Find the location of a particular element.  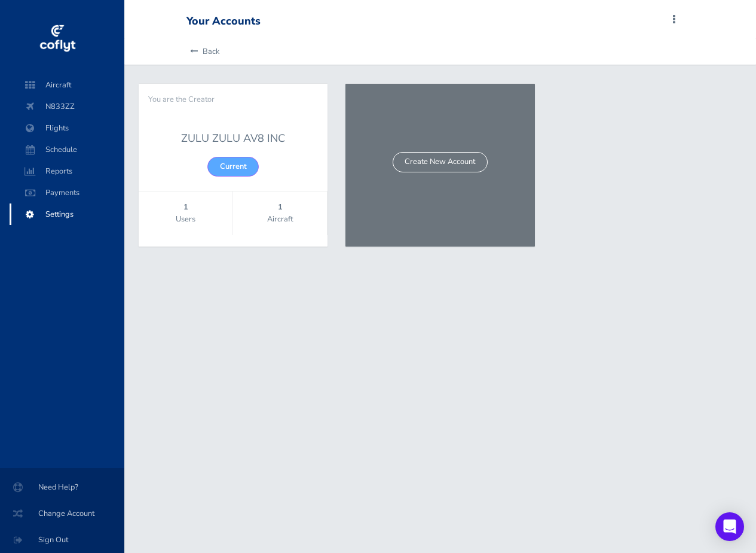

span: N833ZZ is located at coordinates (67, 107).